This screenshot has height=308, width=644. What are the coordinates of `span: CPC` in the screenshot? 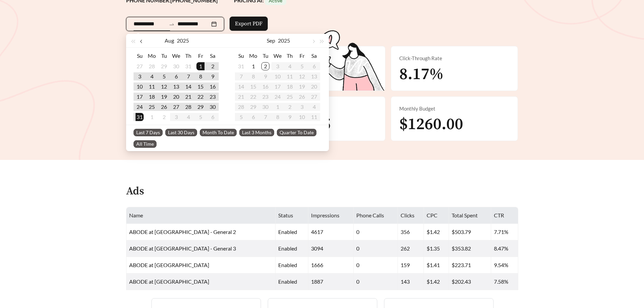 It's located at (432, 215).